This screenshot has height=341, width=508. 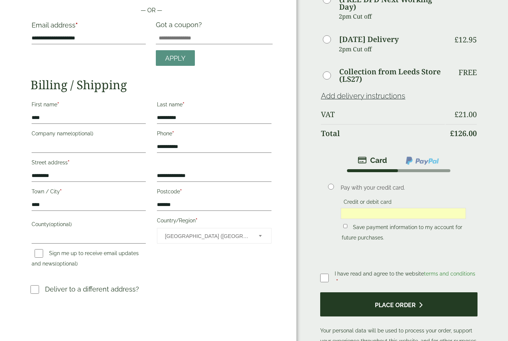 I want to click on label: Sign me up to receive email updates and news, so click(x=85, y=260).